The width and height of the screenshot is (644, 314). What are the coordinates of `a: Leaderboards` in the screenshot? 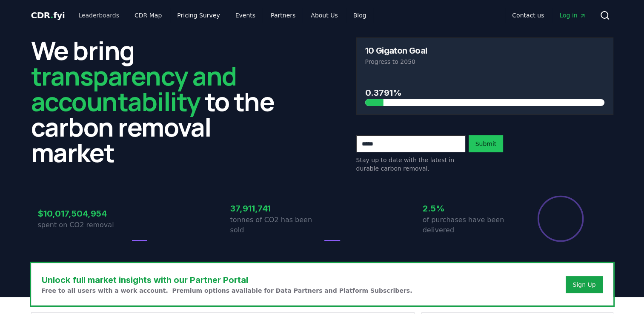 It's located at (99, 15).